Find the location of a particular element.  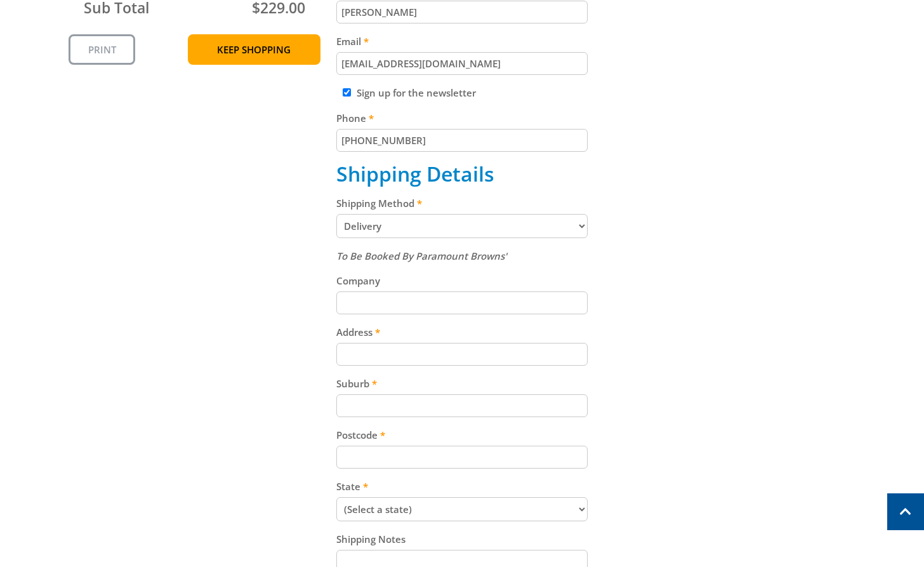

input: Please enter your postcode. is located at coordinates (462, 457).